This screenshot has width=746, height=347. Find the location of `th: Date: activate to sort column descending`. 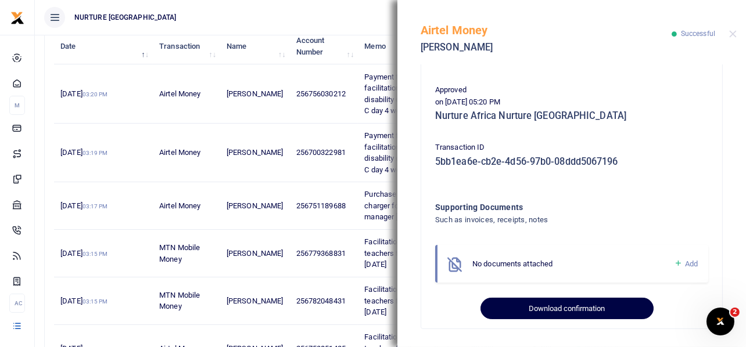

th: Date: activate to sort column descending is located at coordinates (103, 46).